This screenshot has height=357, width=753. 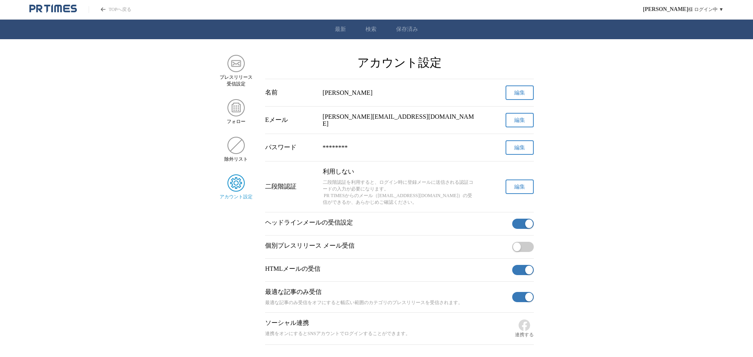 What do you see at coordinates (236, 197) in the screenshot?
I see `span: アカウント設定` at bounding box center [236, 197].